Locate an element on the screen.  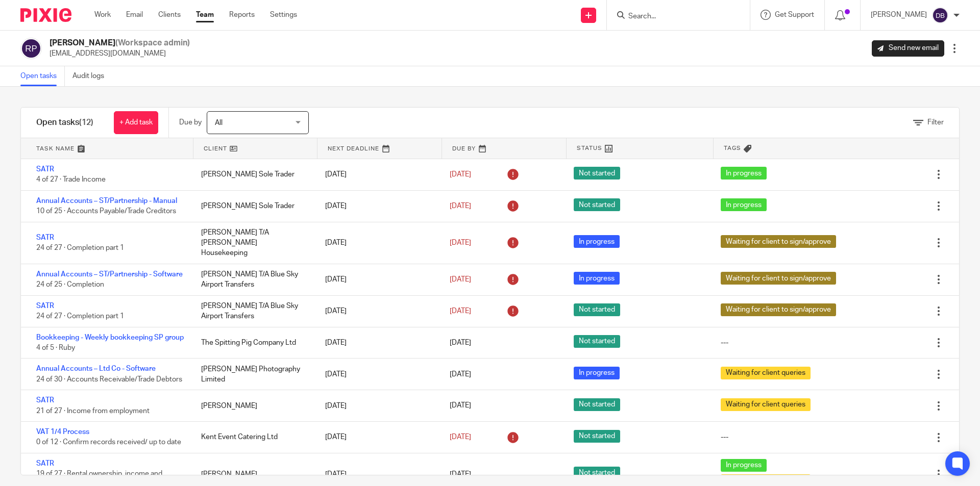
span: (Workspace admin) is located at coordinates (153, 43).